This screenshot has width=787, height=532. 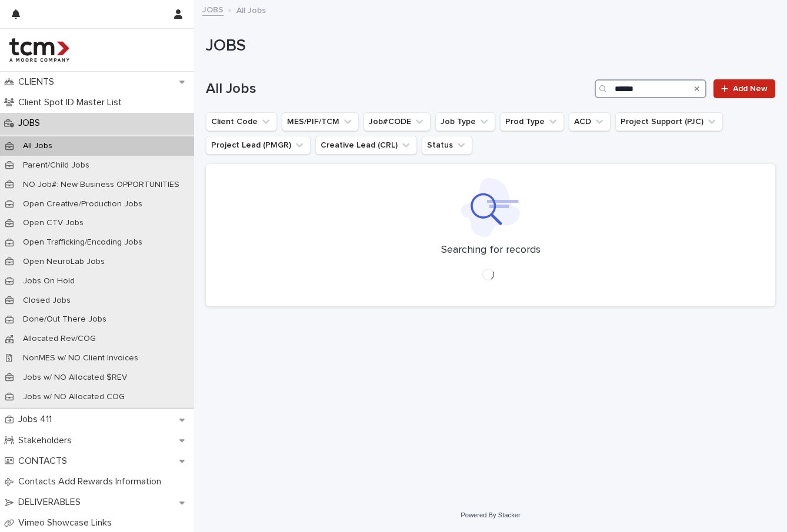 I want to click on button: Job Type, so click(x=465, y=122).